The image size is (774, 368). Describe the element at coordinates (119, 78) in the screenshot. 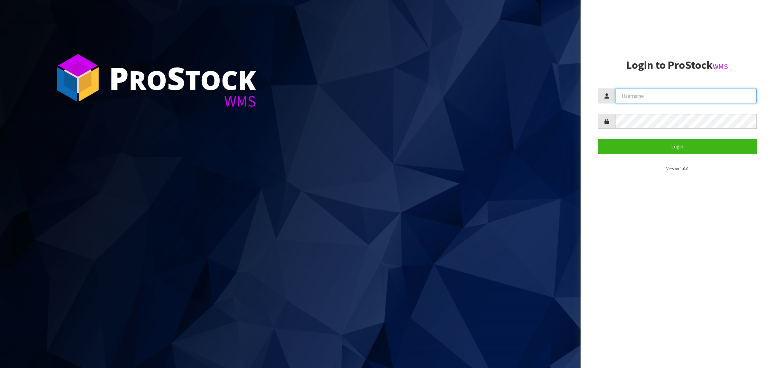

I see `span: P` at that location.